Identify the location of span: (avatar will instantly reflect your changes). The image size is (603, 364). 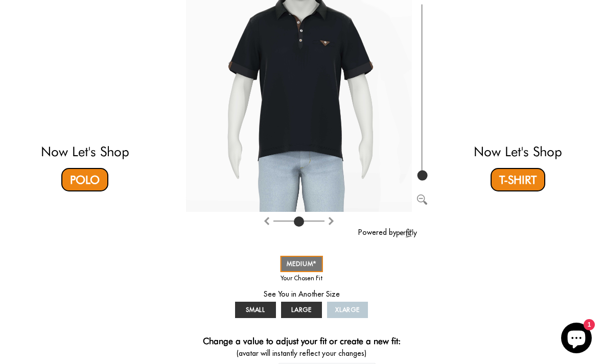
(301, 353).